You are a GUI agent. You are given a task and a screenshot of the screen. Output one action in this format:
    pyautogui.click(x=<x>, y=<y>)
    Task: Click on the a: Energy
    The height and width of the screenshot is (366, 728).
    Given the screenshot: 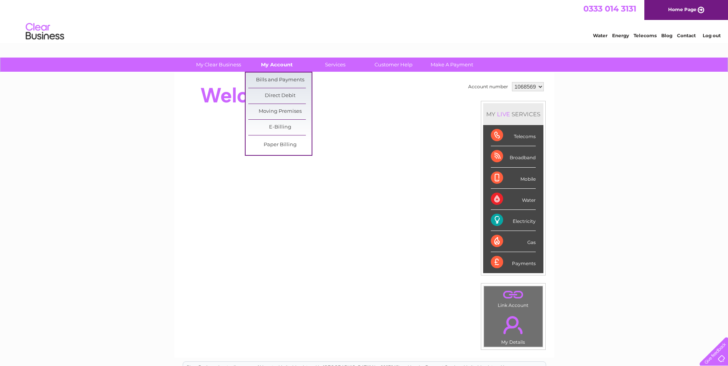 What is the action you would take?
    pyautogui.click(x=620, y=35)
    